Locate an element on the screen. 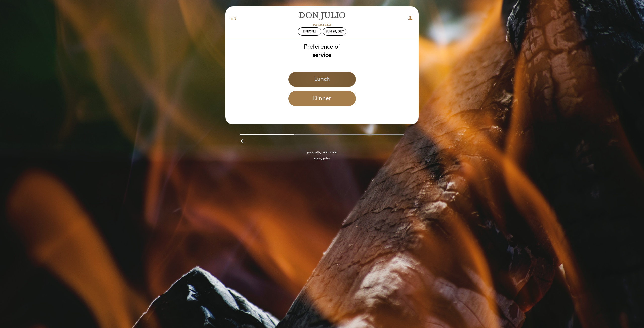 This screenshot has width=644, height=328. span: 2 people is located at coordinates (310, 32).